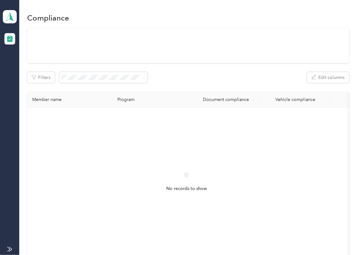  I want to click on th: Program, so click(152, 100).